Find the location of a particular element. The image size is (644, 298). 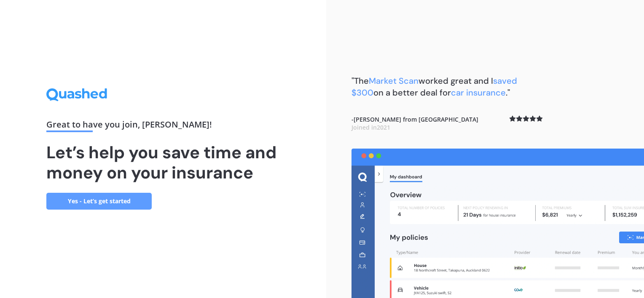

span: saved $300 is located at coordinates (435, 87).